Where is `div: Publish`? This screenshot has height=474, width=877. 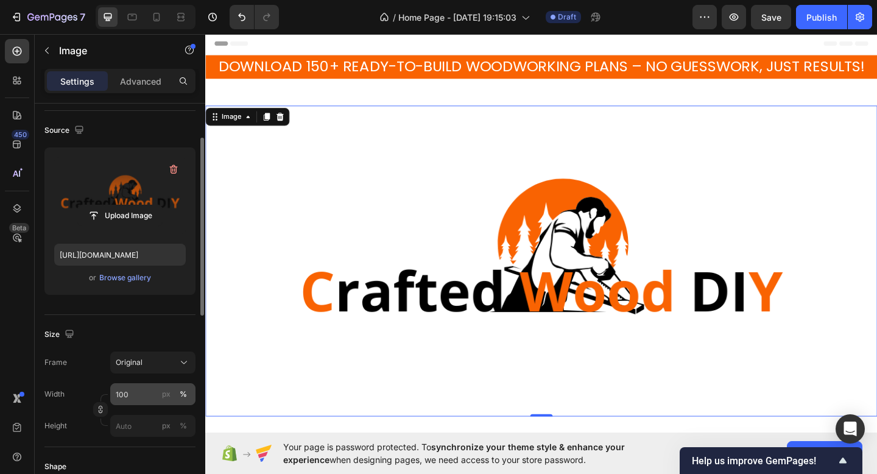 div: Publish is located at coordinates (822, 17).